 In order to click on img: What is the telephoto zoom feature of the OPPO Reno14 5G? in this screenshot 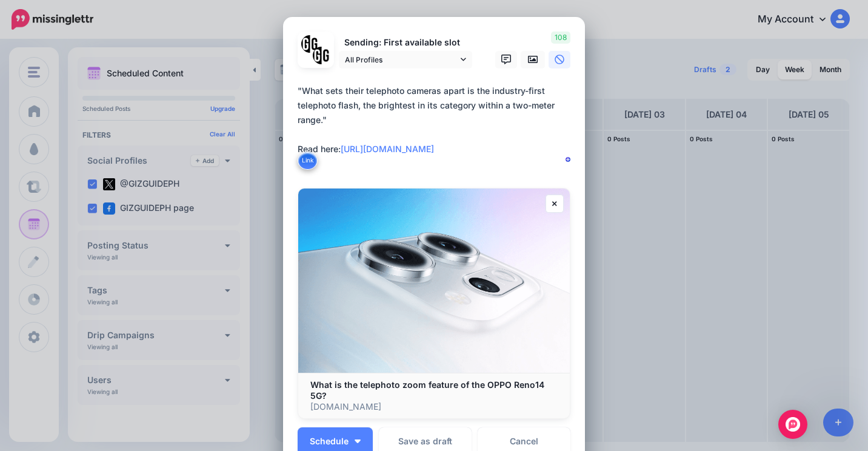, I will do `click(434, 281)`.